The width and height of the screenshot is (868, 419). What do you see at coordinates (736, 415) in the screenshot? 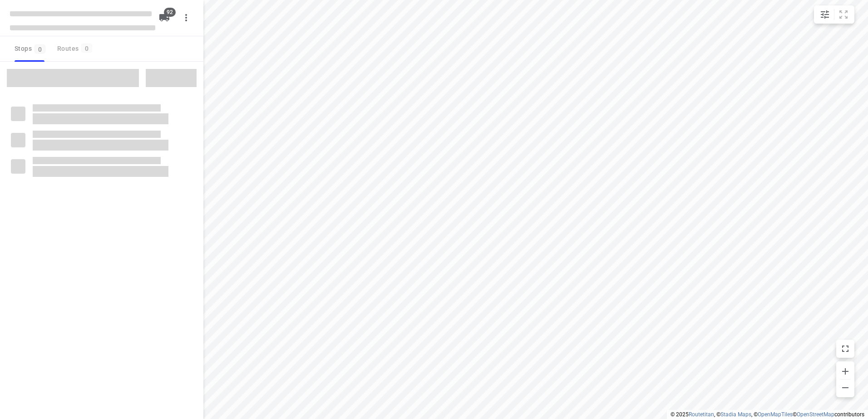
I see `a: Stadia Maps` at bounding box center [736, 415].